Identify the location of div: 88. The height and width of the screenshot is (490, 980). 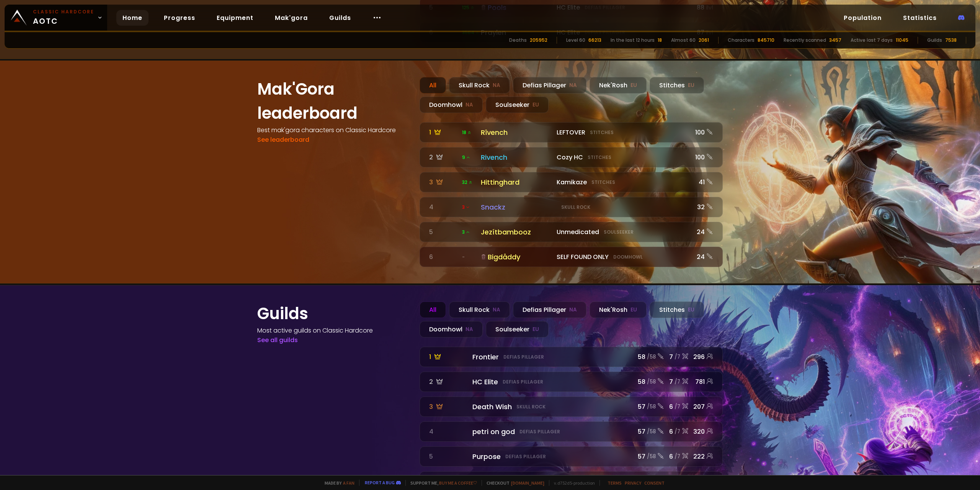
(703, 7).